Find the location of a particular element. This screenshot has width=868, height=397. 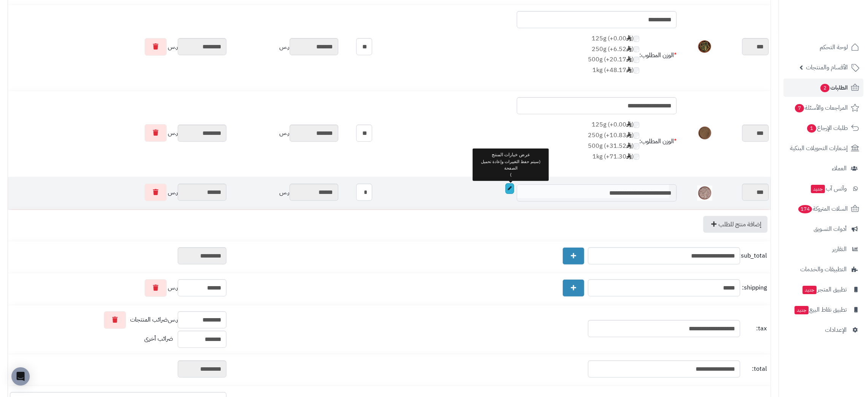

input: 1kg (+48.17) is located at coordinates (636, 70).